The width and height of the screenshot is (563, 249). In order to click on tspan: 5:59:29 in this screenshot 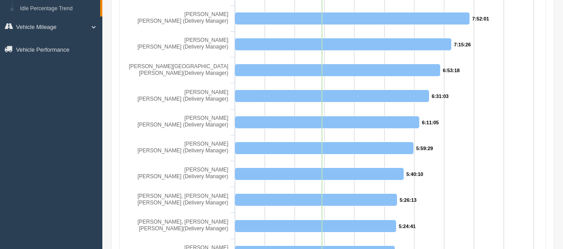, I will do `click(425, 148)`.